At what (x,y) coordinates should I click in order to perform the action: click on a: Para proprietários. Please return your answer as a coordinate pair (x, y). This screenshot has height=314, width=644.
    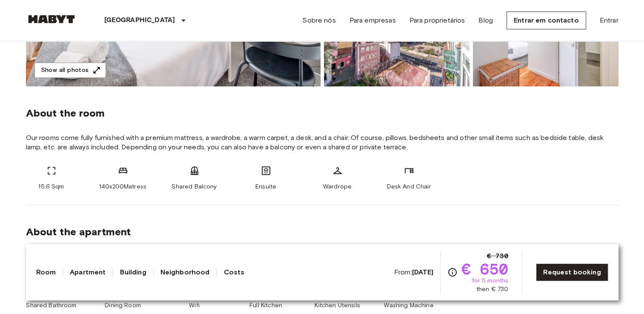
    Looking at the image, I should click on (437, 20).